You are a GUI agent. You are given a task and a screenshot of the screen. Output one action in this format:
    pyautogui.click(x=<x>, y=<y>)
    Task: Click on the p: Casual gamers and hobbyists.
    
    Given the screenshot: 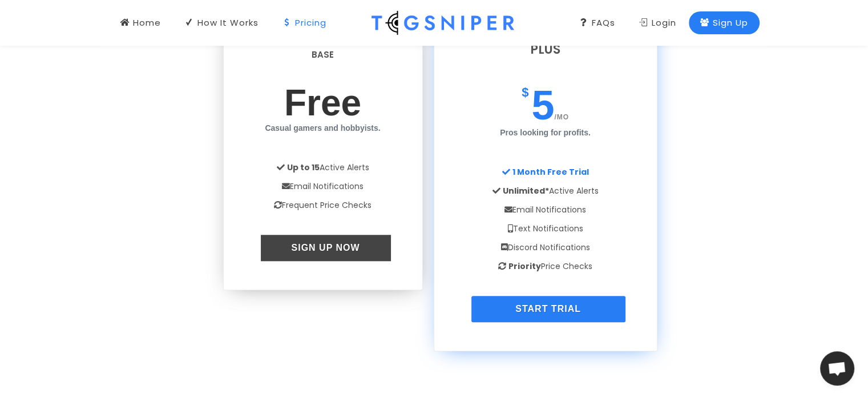 What is the action you would take?
    pyautogui.click(x=323, y=128)
    